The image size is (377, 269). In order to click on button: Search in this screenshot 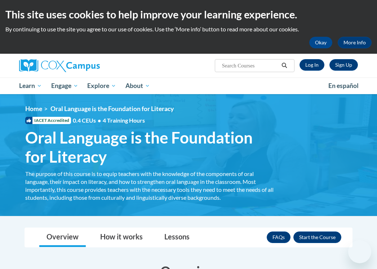, I will do `click(284, 66)`.